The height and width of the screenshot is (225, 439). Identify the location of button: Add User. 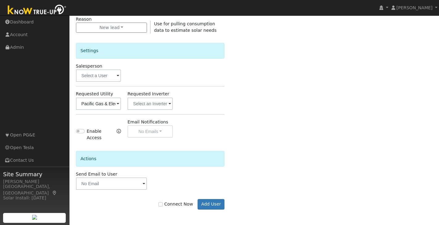
(211, 204).